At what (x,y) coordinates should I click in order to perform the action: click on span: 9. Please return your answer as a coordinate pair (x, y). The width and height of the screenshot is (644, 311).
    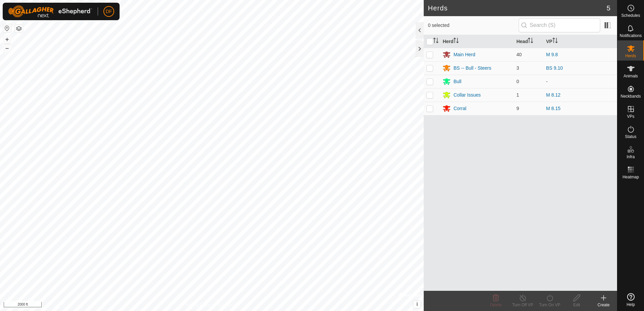
    Looking at the image, I should click on (518, 109).